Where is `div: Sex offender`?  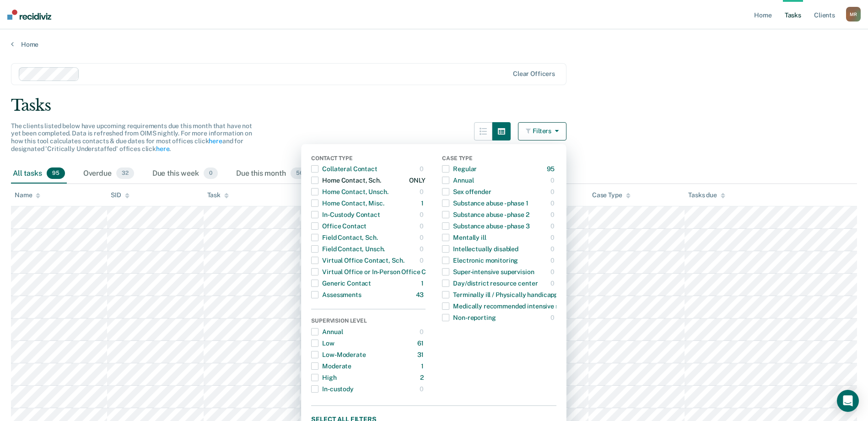 div: Sex offender is located at coordinates (466, 192).